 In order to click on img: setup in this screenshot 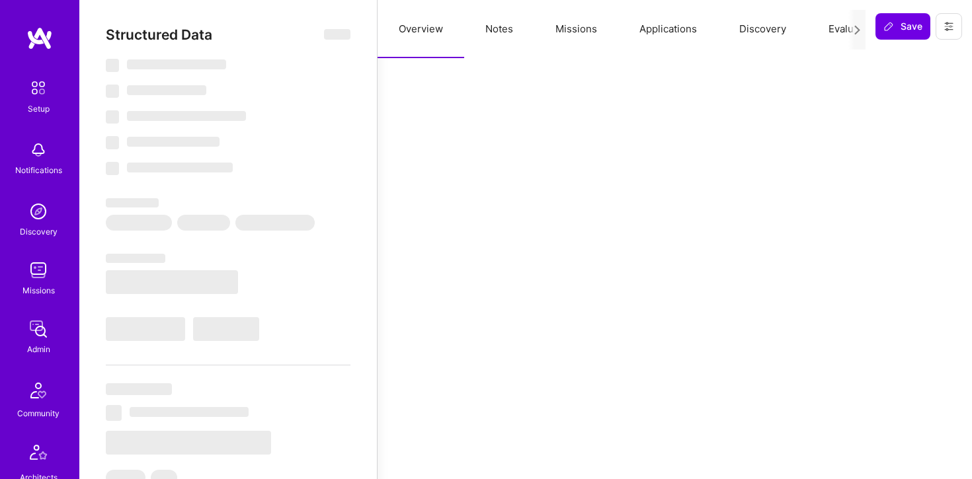, I will do `click(38, 88)`.